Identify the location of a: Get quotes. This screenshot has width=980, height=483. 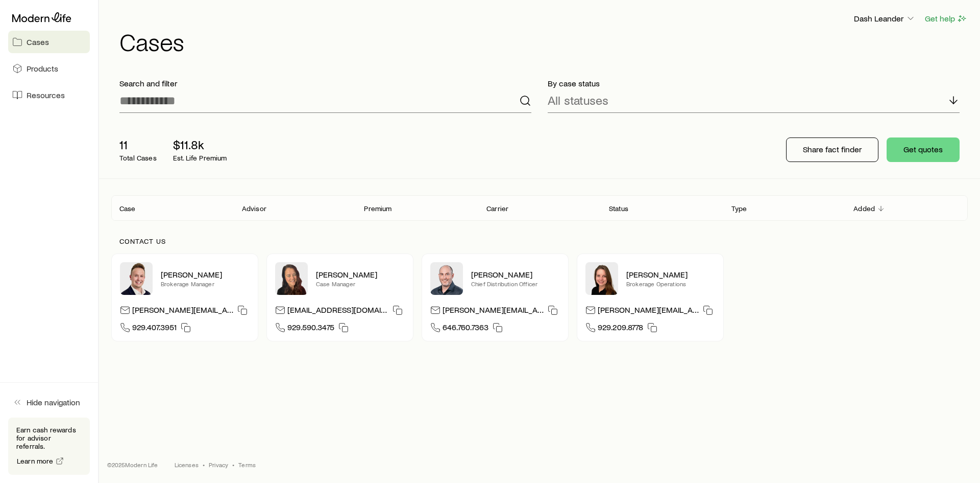
(923, 150).